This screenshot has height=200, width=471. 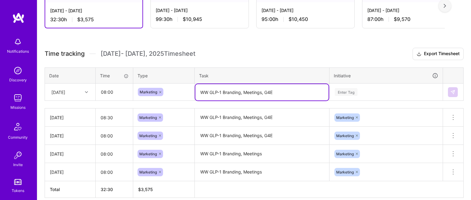 What do you see at coordinates (192, 19) in the screenshot?
I see `span: $10,945` at bounding box center [192, 19].